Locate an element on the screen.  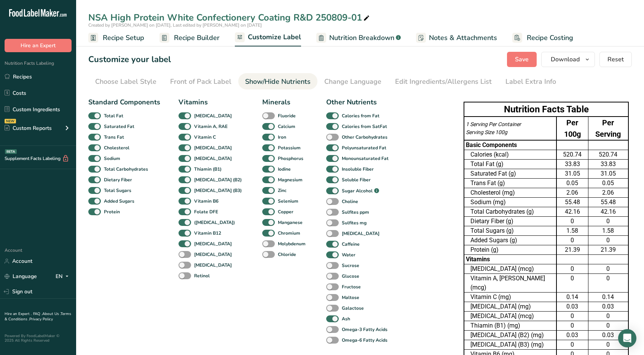
td: Vitamins is located at coordinates (510, 260).